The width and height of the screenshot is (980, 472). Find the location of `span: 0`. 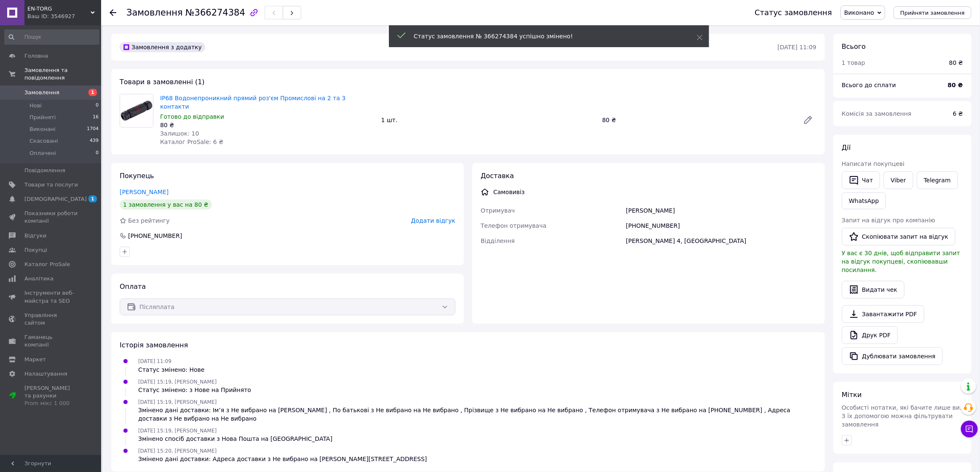

span: 0 is located at coordinates (97, 106).